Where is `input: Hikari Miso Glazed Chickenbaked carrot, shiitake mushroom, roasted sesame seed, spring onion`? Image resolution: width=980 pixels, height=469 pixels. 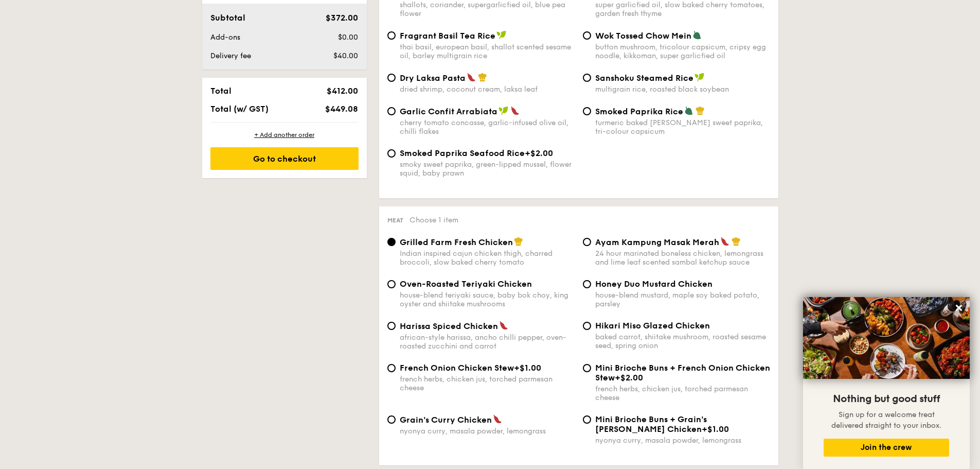 input: Hikari Miso Glazed Chickenbaked carrot, shiitake mushroom, roasted sesame seed, spring onion is located at coordinates (587, 326).